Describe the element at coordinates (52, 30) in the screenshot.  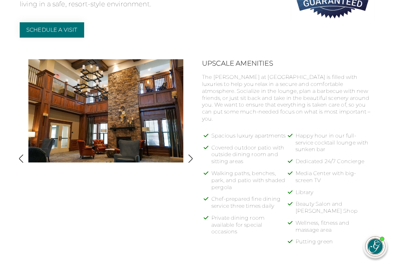
I see `a: Schedule a Visit` at that location.